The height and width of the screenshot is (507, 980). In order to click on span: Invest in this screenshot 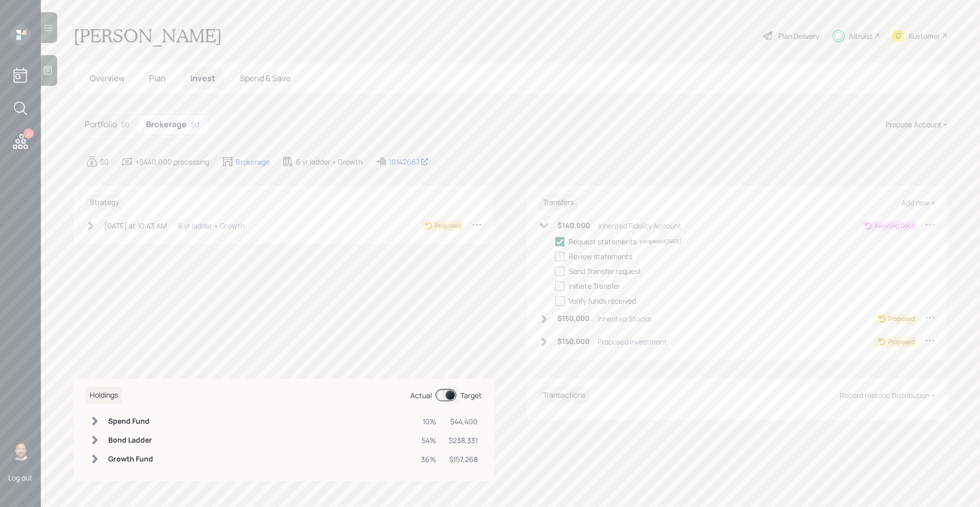, I will do `click(202, 78)`.